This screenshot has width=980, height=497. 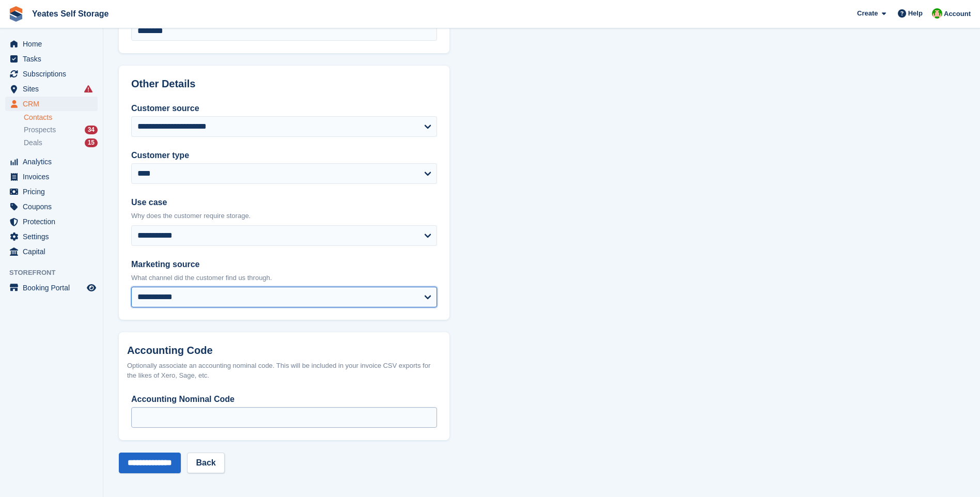 What do you see at coordinates (916, 13) in the screenshot?
I see `span: Help` at bounding box center [916, 13].